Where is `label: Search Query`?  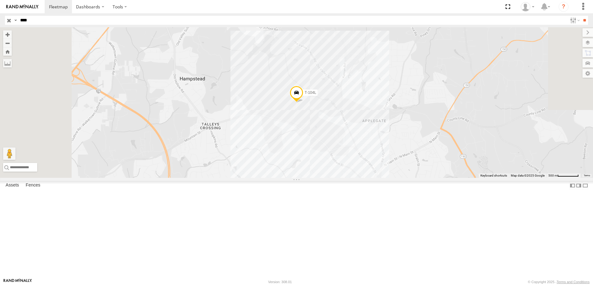 label: Search Query is located at coordinates (16, 20).